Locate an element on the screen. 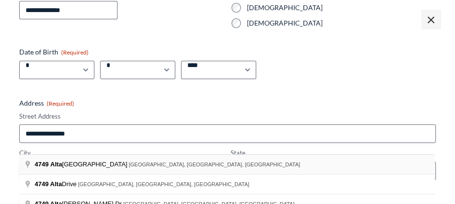 This screenshot has width=455, height=204. span: Alta is located at coordinates (56, 164).